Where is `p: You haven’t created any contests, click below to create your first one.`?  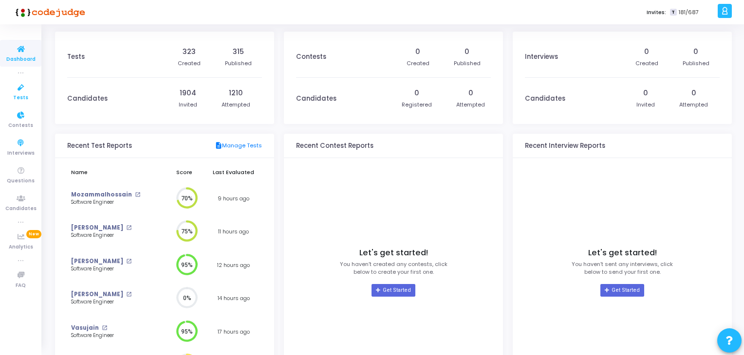
p: You haven’t created any contests, click below to create your first one. is located at coordinates (393, 268).